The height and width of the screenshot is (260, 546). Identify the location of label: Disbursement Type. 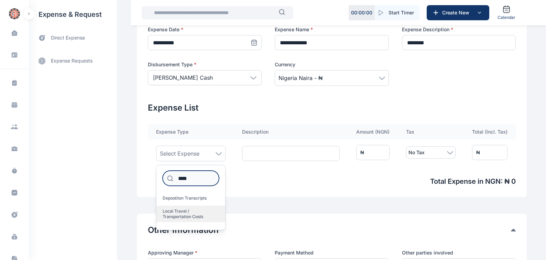
(204, 65).